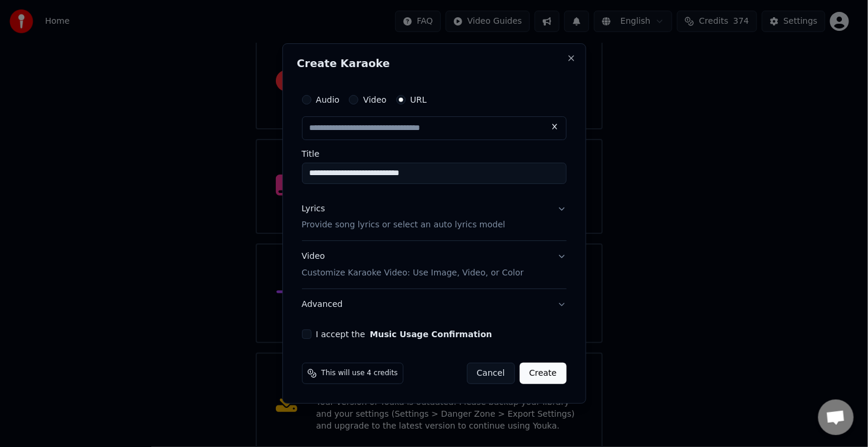  What do you see at coordinates (413, 265) in the screenshot?
I see `div: Video` at bounding box center [413, 265].